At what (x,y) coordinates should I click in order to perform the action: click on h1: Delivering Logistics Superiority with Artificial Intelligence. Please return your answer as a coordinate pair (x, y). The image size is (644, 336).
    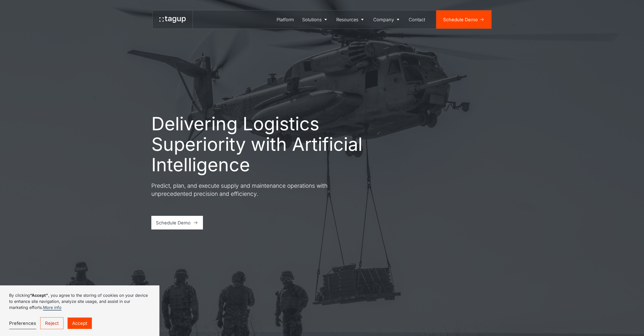
    Looking at the image, I should click on (257, 144).